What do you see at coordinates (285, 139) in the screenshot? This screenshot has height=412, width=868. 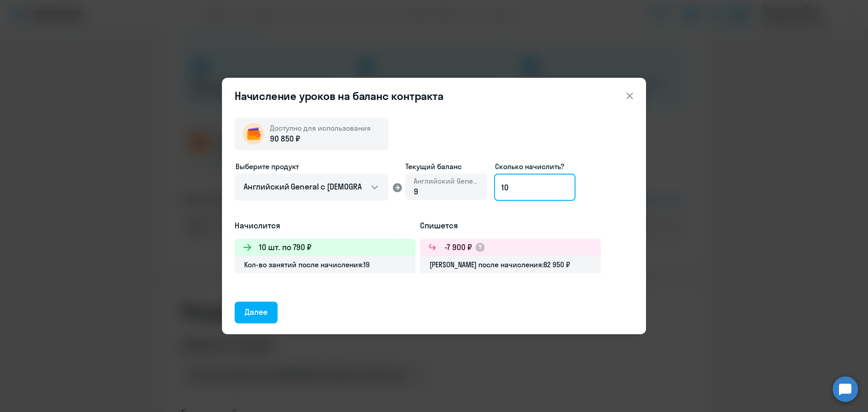 I see `span: 90 850 ₽` at bounding box center [285, 139].